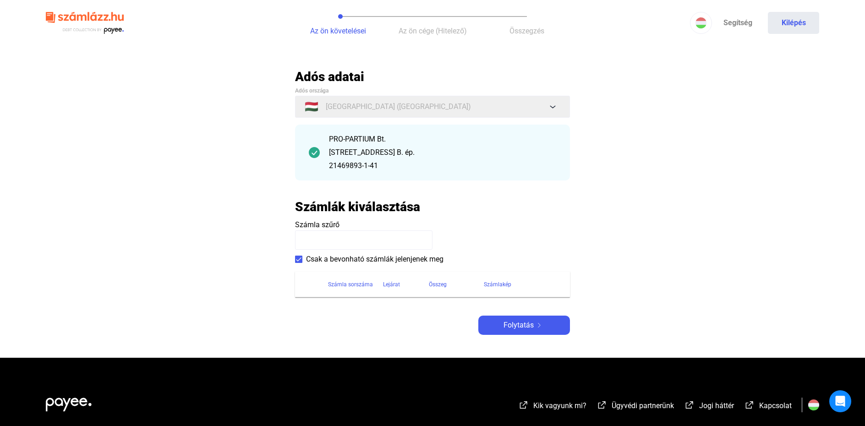  Describe the element at coordinates (317, 225) in the screenshot. I see `span: Számla szűrő` at that location.